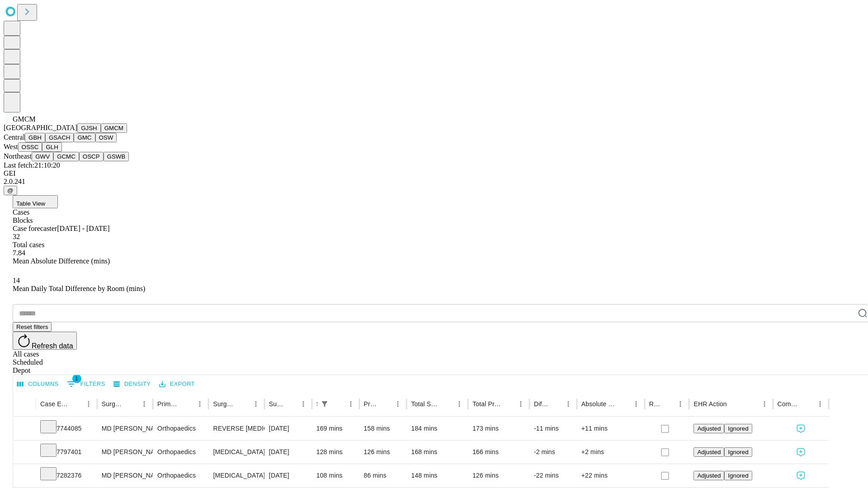  What do you see at coordinates (336, 452) in the screenshot?
I see `div: 128 mins` at bounding box center [336, 452].